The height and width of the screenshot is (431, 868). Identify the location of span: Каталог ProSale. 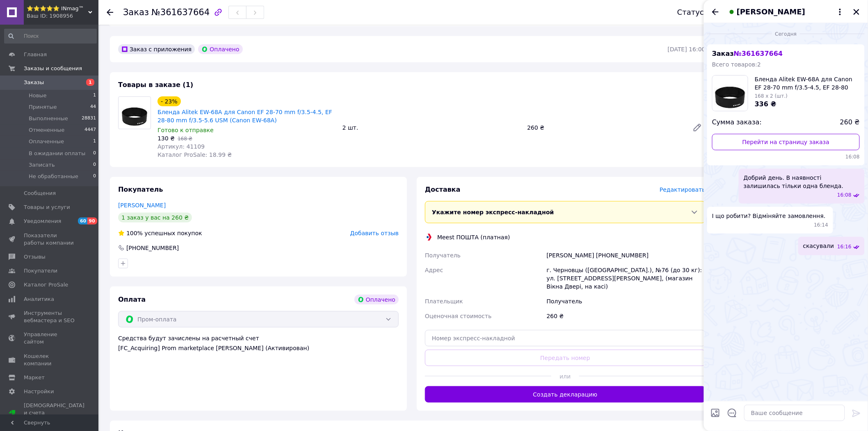
(46, 285).